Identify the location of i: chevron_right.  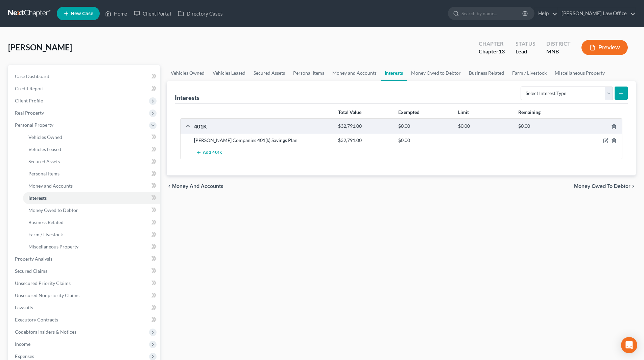
(633, 186).